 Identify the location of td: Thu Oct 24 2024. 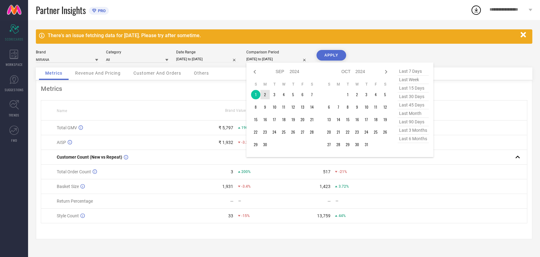
(366, 132).